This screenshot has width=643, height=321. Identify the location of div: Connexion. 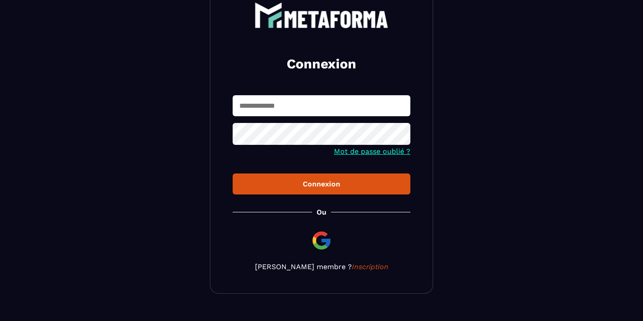
(321, 184).